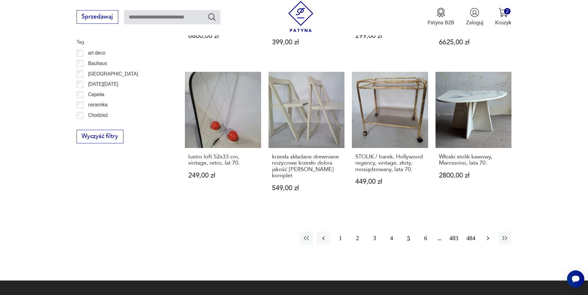 The image size is (588, 295). I want to click on img: Ikona koszyka, so click(503, 12).